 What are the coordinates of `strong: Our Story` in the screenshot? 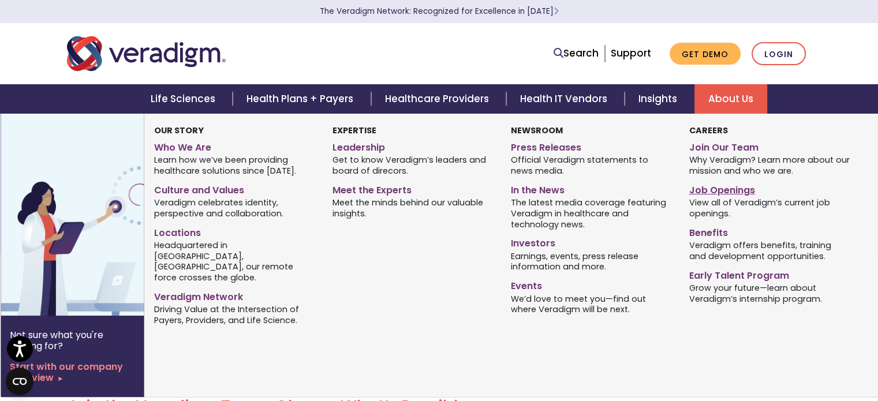 It's located at (179, 130).